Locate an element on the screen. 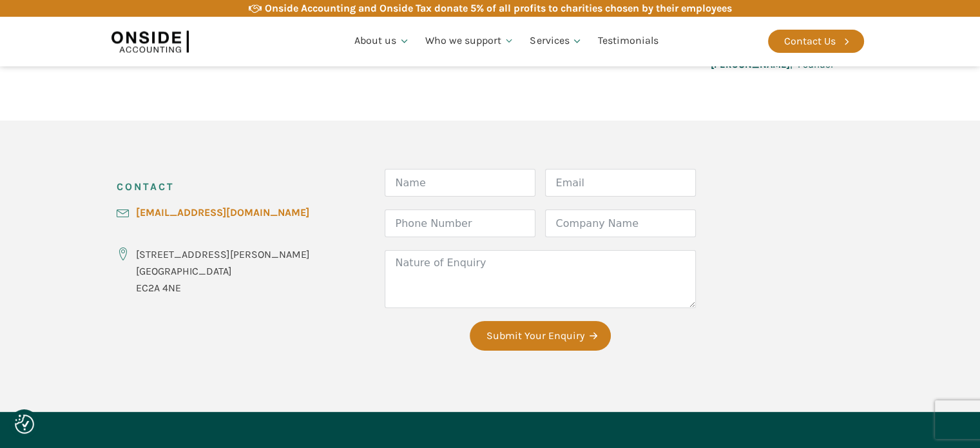  div: Contact Us is located at coordinates (810, 41).